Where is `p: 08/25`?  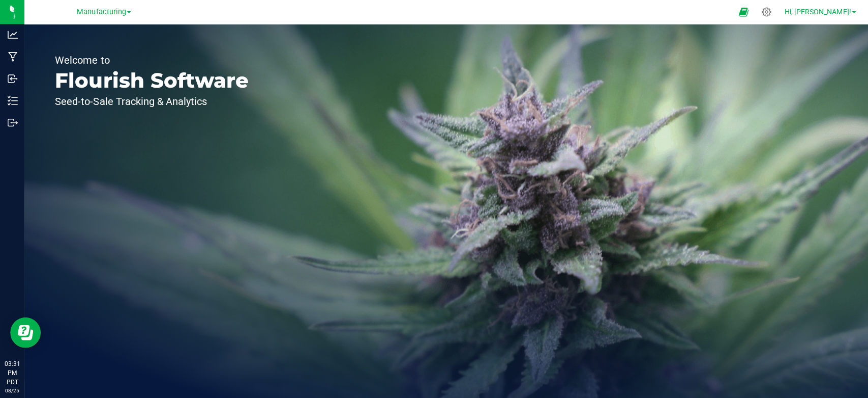
p: 08/25 is located at coordinates (12, 389).